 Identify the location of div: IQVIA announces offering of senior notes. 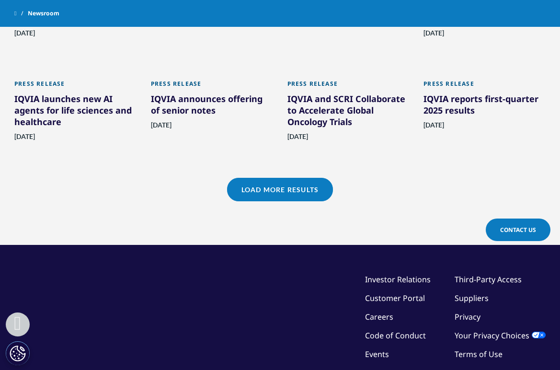
(212, 106).